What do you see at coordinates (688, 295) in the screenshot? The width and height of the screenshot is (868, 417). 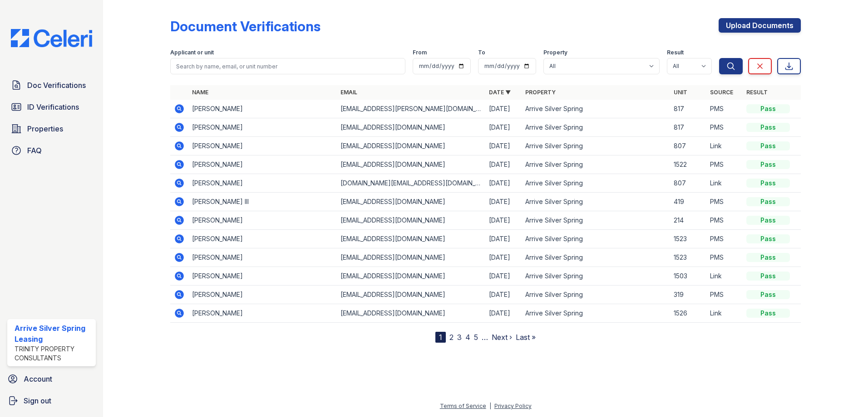 I see `td: 319` at bounding box center [688, 295].